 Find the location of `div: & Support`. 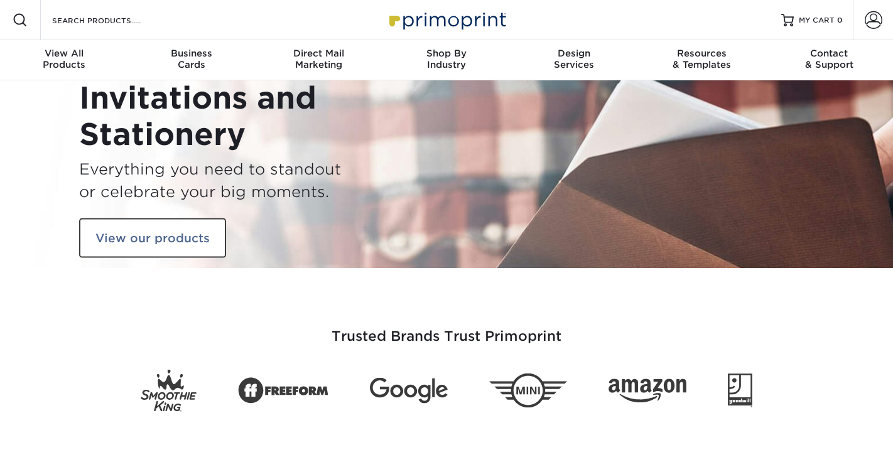

div: & Support is located at coordinates (829, 59).